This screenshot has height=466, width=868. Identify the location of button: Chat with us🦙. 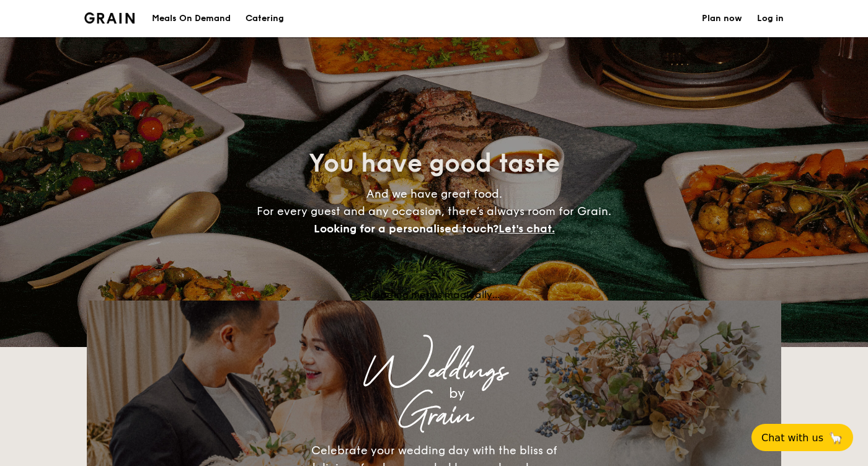
(802, 438).